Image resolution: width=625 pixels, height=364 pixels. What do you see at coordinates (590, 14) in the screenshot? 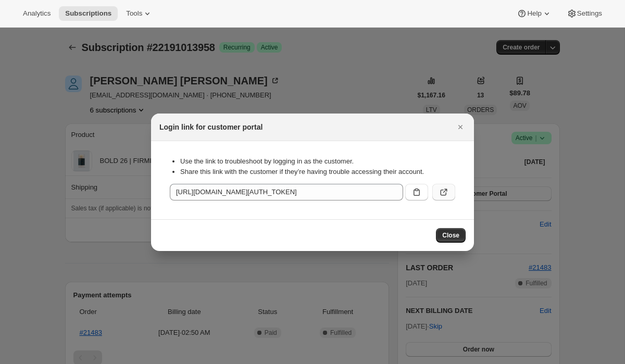
I see `span: Settings` at bounding box center [590, 14].